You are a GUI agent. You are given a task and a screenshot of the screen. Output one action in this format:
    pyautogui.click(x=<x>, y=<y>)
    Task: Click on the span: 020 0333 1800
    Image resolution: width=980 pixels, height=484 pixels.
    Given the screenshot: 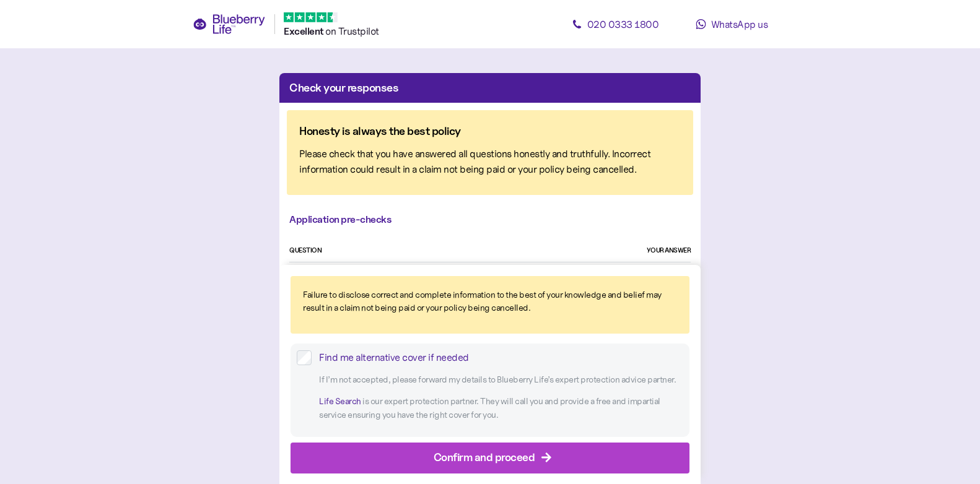 What is the action you would take?
    pyautogui.click(x=623, y=24)
    